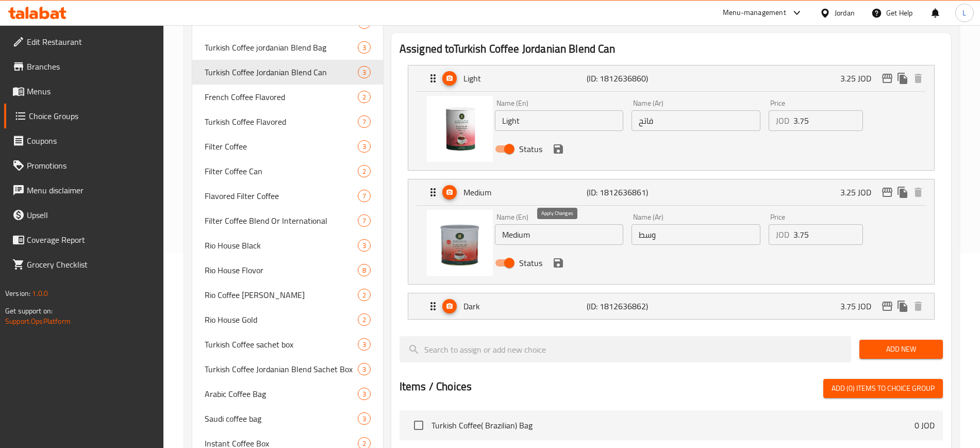  I want to click on a: Menu disclaimer, so click(84, 191).